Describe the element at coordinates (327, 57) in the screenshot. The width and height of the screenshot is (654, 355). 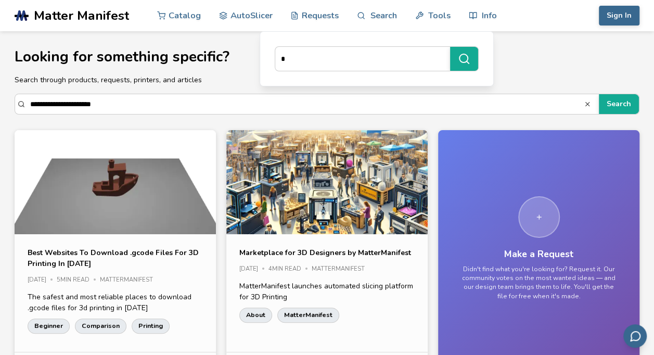
I see `h1: Looking for something specific?` at that location.